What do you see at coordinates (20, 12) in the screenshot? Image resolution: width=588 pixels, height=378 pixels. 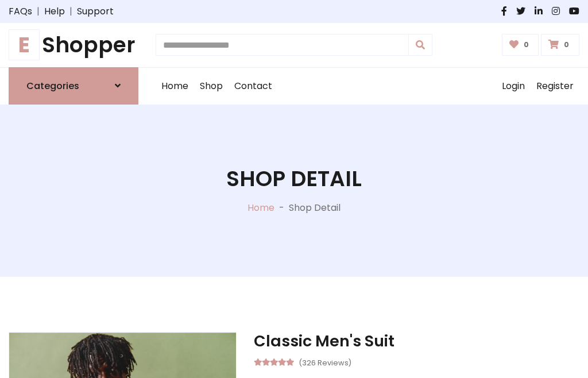 I see `a: FAQs` at bounding box center [20, 12].